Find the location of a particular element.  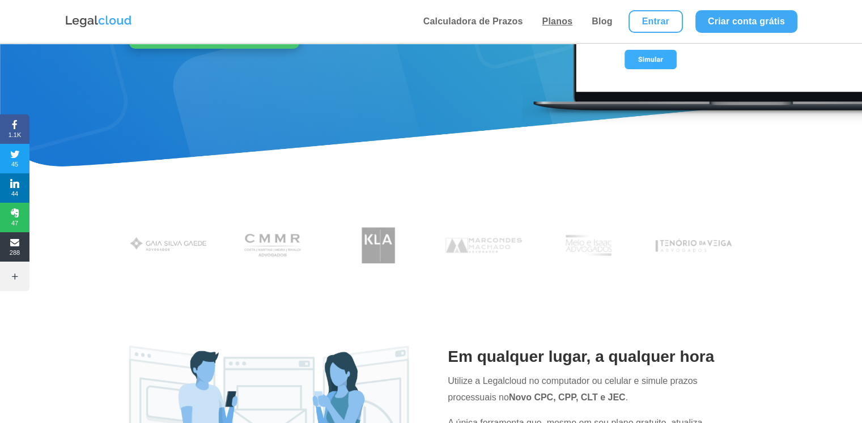

img: Logo da Legalcloud is located at coordinates (99, 22).